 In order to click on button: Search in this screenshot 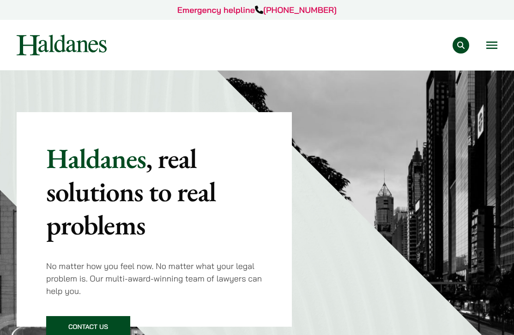, I will do `click(461, 45)`.